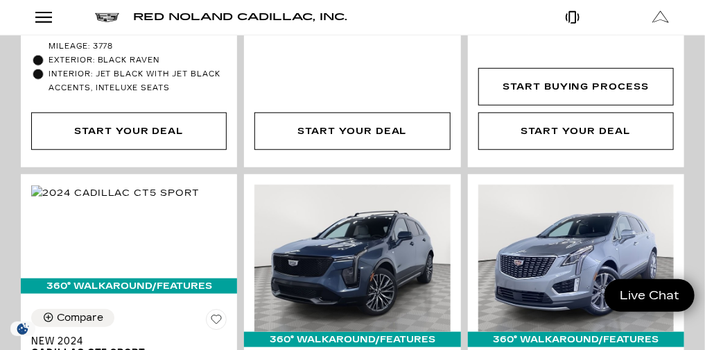  What do you see at coordinates (23, 328) in the screenshot?
I see `img: Opt-Out Icon` at bounding box center [23, 328].